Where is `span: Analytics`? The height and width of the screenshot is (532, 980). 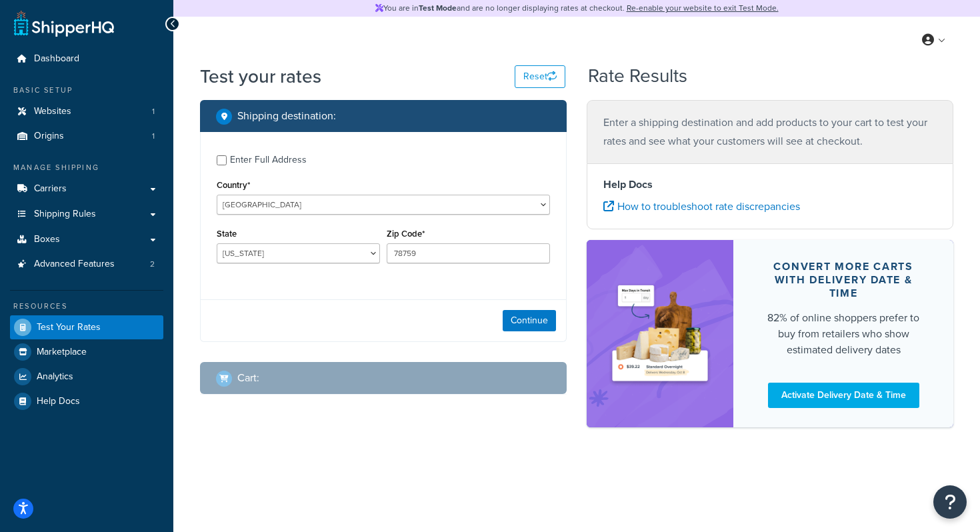 span: Analytics is located at coordinates (54, 377).